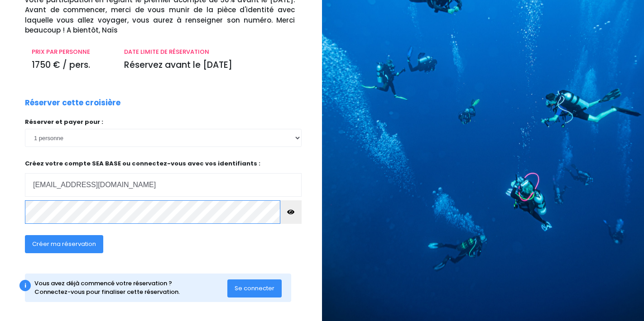  I want to click on p: PRIX PAR PERSONNE, so click(71, 52).